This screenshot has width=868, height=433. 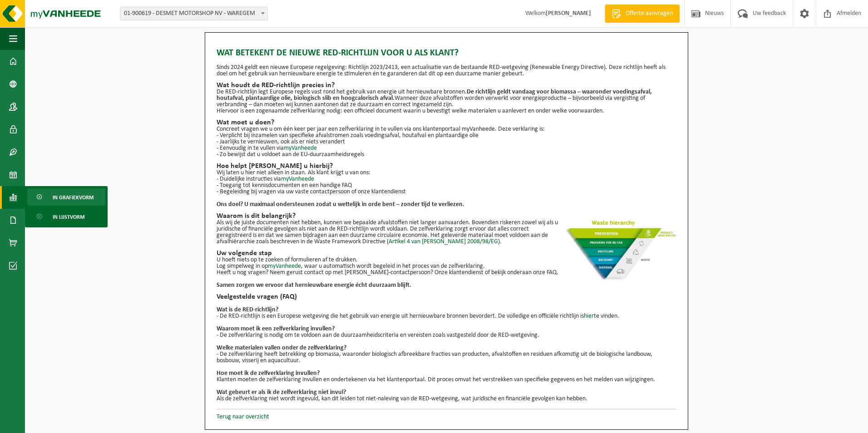 I want to click on span: 01-900619 - DESMET MOTORSHOP NV - WAREGEM, so click(x=194, y=13).